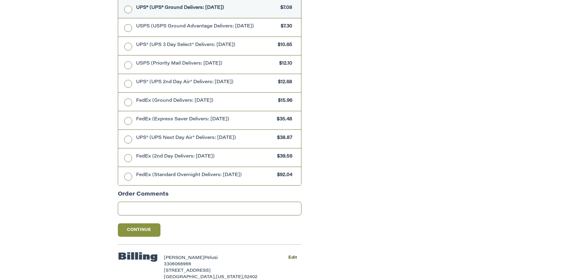 The width and height of the screenshot is (580, 280). Describe the element at coordinates (283, 175) in the screenshot. I see `span: $92.04` at that location.